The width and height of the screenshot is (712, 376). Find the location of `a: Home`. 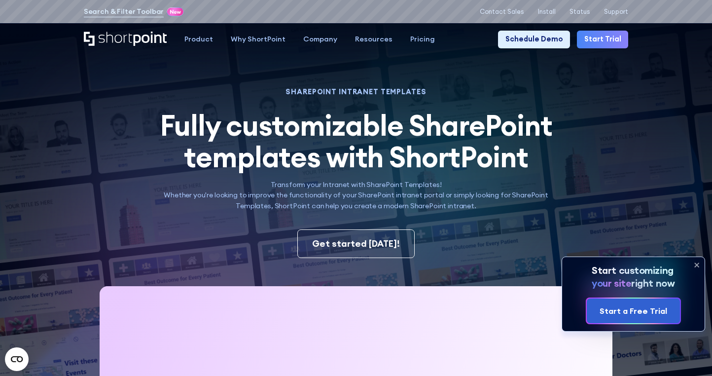

a: Home is located at coordinates (125, 39).